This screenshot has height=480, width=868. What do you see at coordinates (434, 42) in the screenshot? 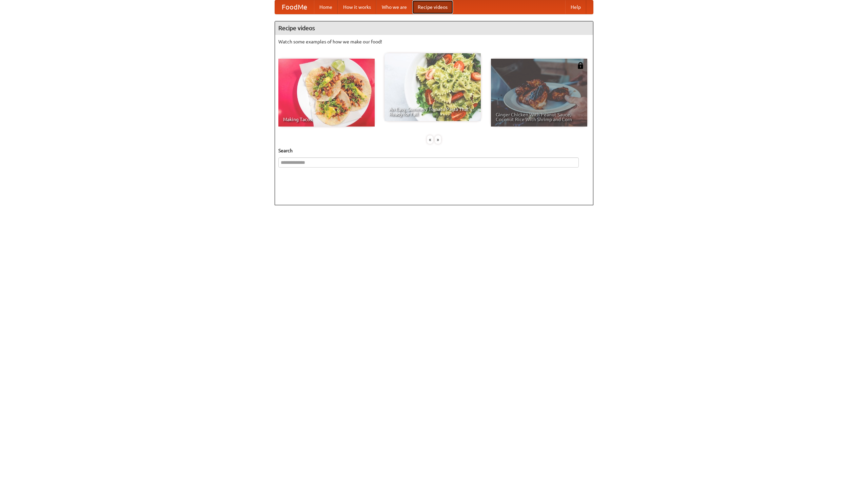
I see `p: Watch some examples of how we make our food!` at bounding box center [434, 42].